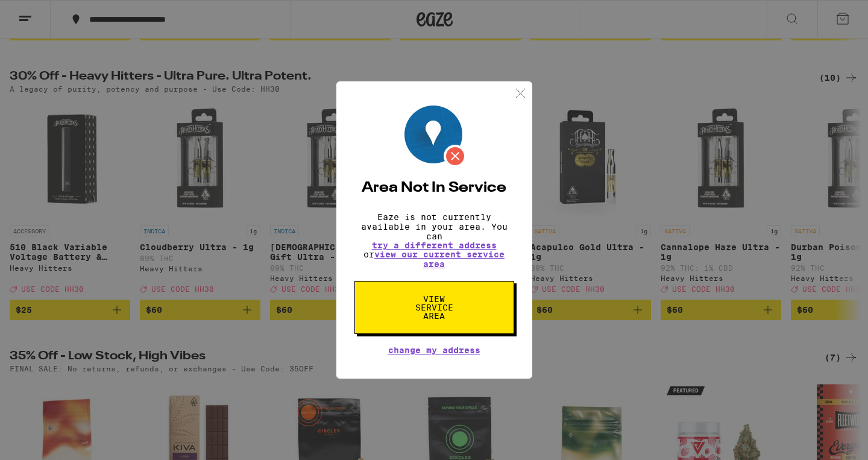 Image resolution: width=868 pixels, height=460 pixels. Describe the element at coordinates (520, 93) in the screenshot. I see `img: close.svg` at that location.